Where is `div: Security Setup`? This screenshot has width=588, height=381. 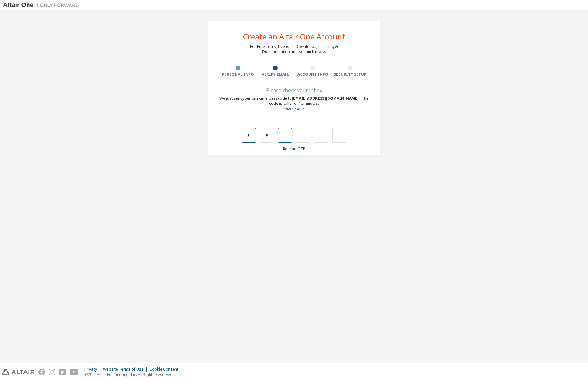
div: Security Setup is located at coordinates (350, 74).